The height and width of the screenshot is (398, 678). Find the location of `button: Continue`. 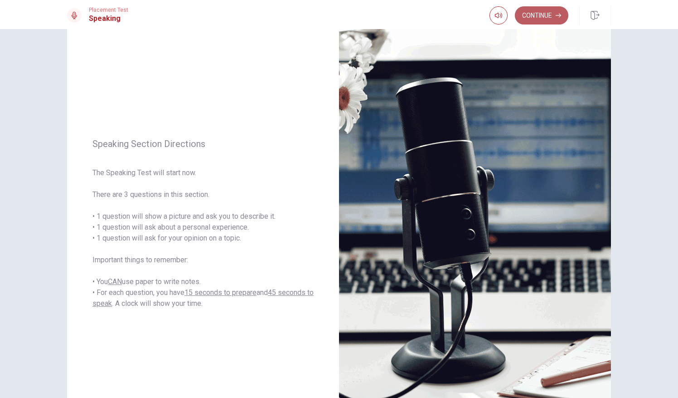

button: Continue is located at coordinates (542, 15).